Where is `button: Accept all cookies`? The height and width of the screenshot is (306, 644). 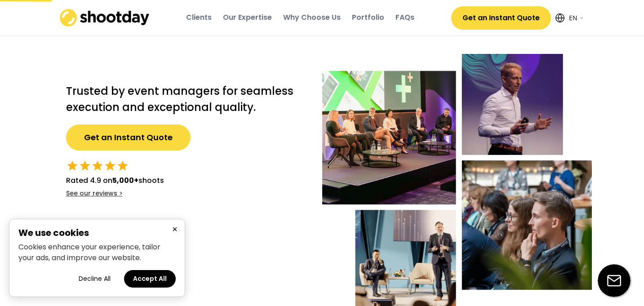
button: Accept all cookies is located at coordinates (149, 279).